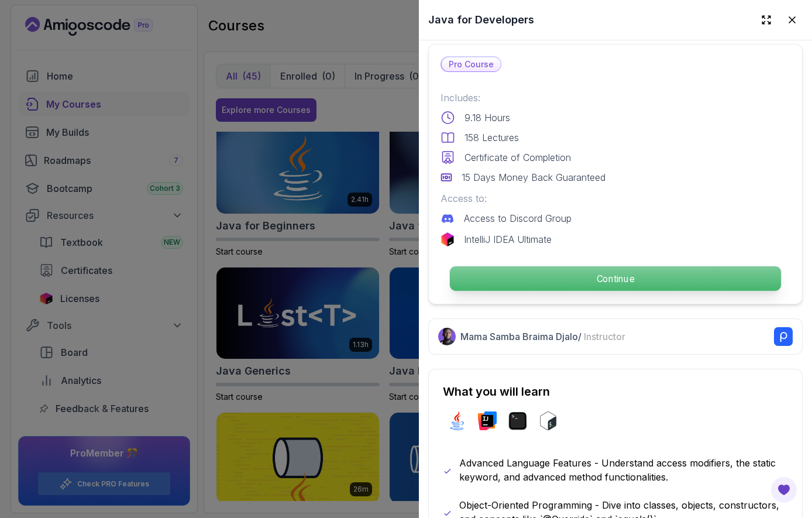  What do you see at coordinates (616, 278) in the screenshot?
I see `p: Continue` at bounding box center [616, 278].